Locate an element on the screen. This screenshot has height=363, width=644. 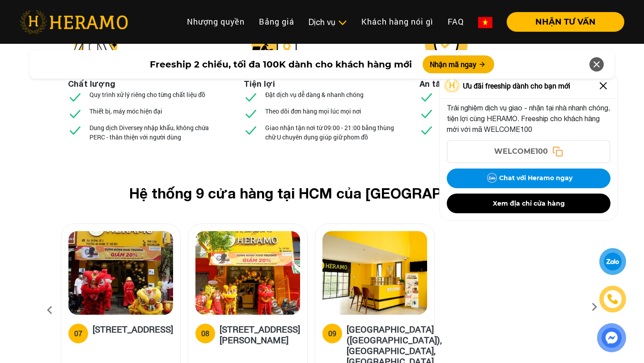
p: Dung dịch Diversey nhập khẩu, không chứa PERC - thân thiện với người dùng is located at coordinates (157, 132).